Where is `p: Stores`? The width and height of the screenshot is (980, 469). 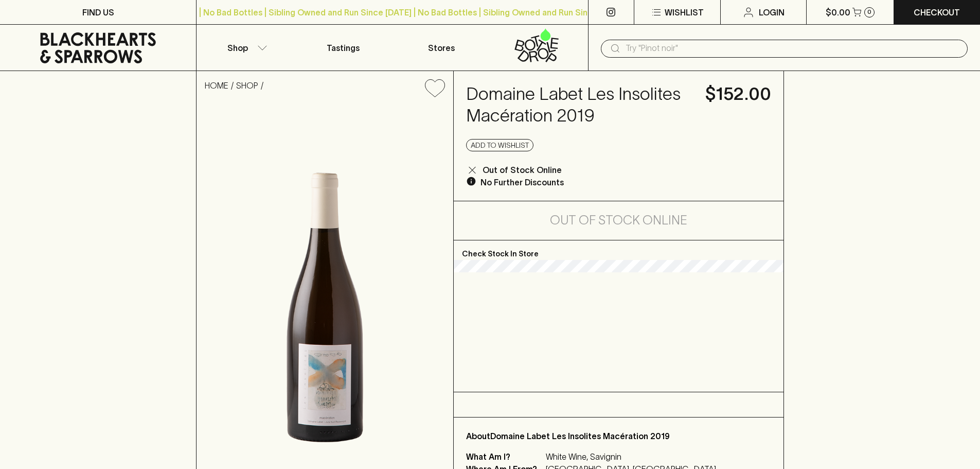
p: Stores is located at coordinates (441, 48).